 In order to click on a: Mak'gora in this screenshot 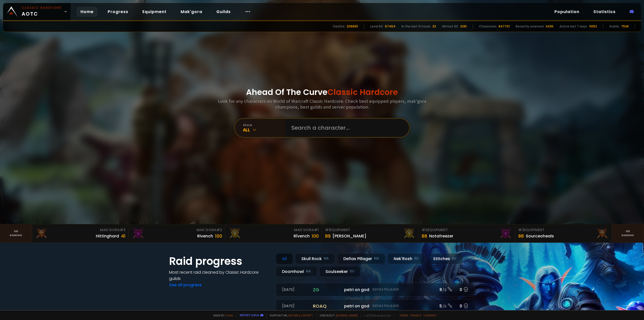, I will do `click(191, 11)`.